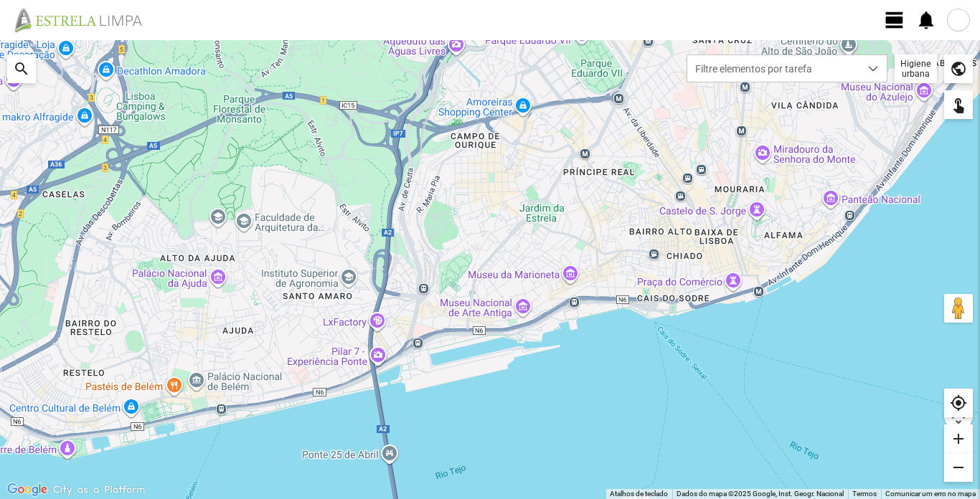  What do you see at coordinates (759, 494) in the screenshot?
I see `span: Dados do mapa ©2025 Google, Inst. Geogr. Nacional` at bounding box center [759, 494].